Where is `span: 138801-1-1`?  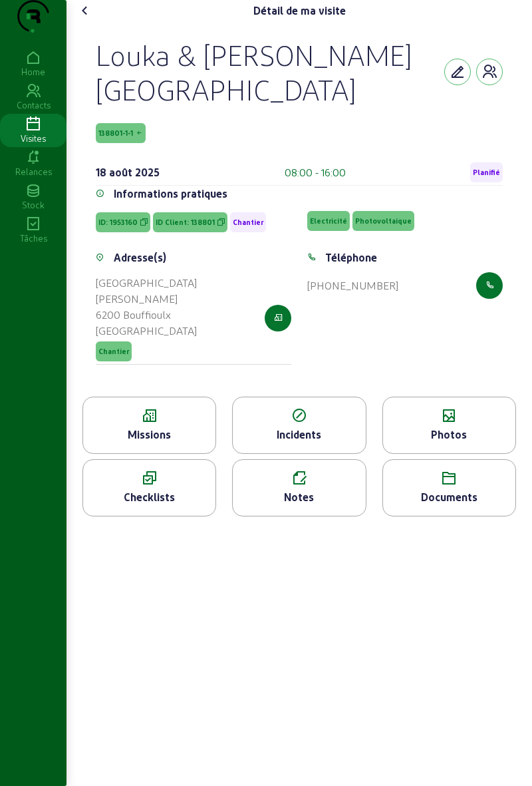 span: 138801-1-1 is located at coordinates (116, 133).